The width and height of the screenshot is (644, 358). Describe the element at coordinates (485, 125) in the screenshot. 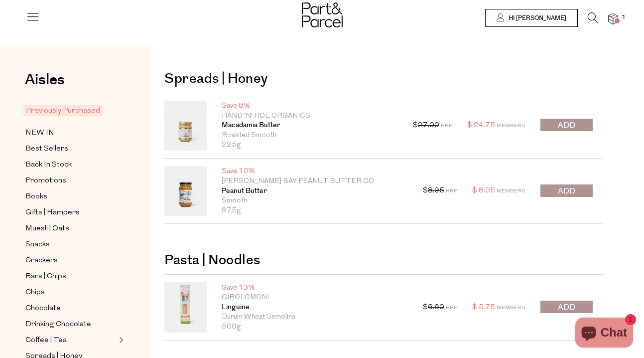

I see `span: 24.75` at that location.